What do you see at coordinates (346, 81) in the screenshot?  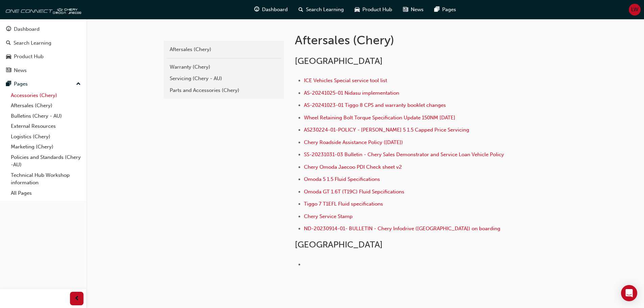 I see `span: ICE Vehicles Special service tool list` at bounding box center [346, 81].